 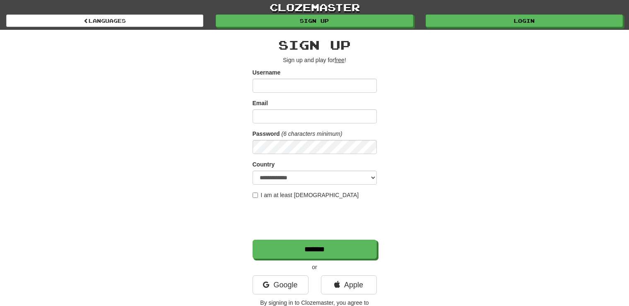 I want to click on label: Password, so click(x=266, y=134).